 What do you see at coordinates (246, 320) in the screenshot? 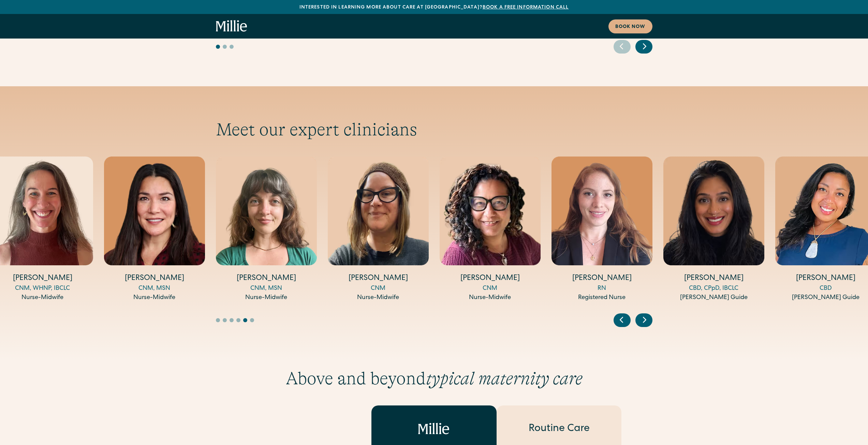
I see `button: Go to slide 5` at bounding box center [246, 320].